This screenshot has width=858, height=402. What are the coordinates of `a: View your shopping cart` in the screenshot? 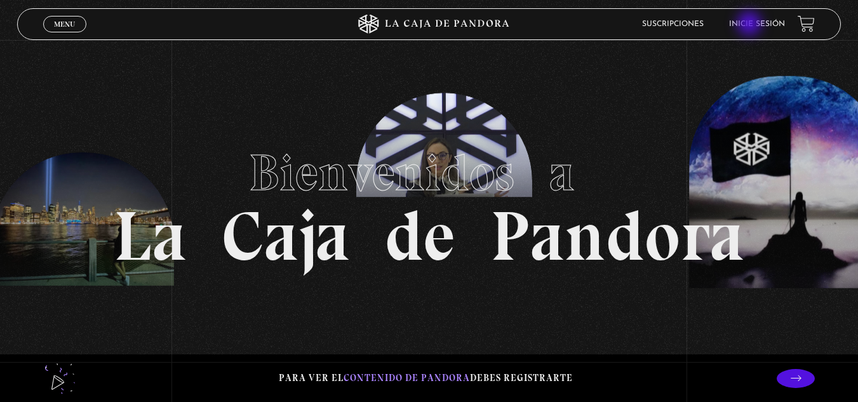 It's located at (806, 23).